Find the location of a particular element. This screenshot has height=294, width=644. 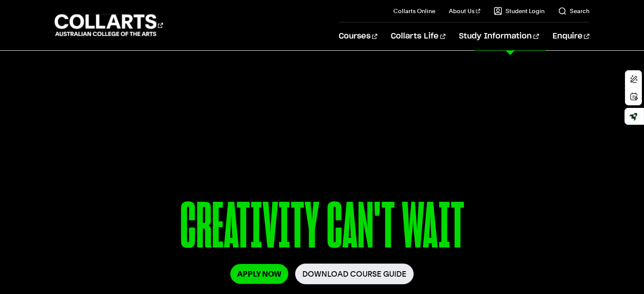

a: Study Information is located at coordinates (499, 36).